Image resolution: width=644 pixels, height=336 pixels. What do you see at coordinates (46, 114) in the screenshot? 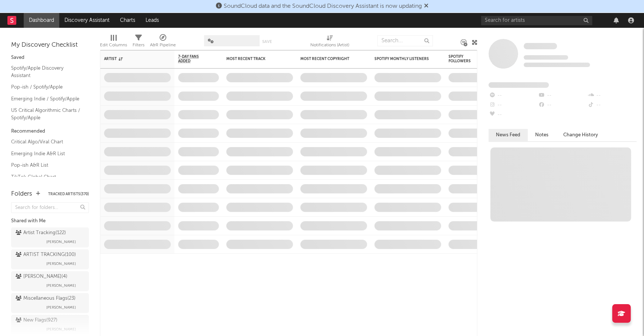
I see `a: US Critical Algorithmic Charts / Spotify/Apple` at bounding box center [46, 114].